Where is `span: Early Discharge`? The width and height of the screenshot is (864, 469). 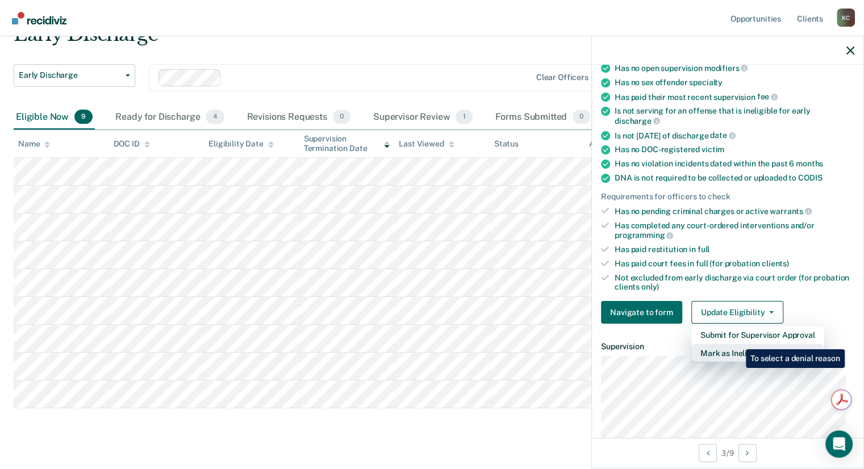
span: Early Discharge is located at coordinates (70, 75).